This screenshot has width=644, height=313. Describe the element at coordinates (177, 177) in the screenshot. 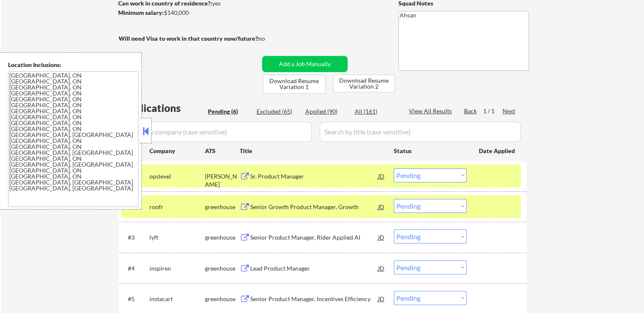

I see `div: opslevel` at that location.